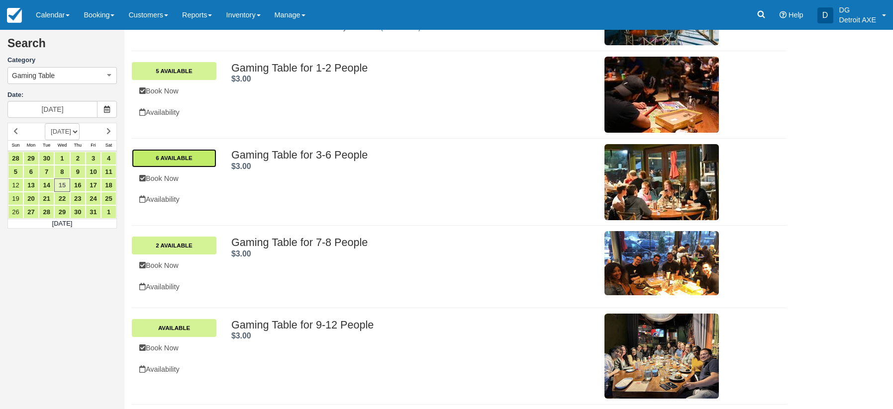 Image resolution: width=893 pixels, height=409 pixels. I want to click on a: 24, so click(93, 198).